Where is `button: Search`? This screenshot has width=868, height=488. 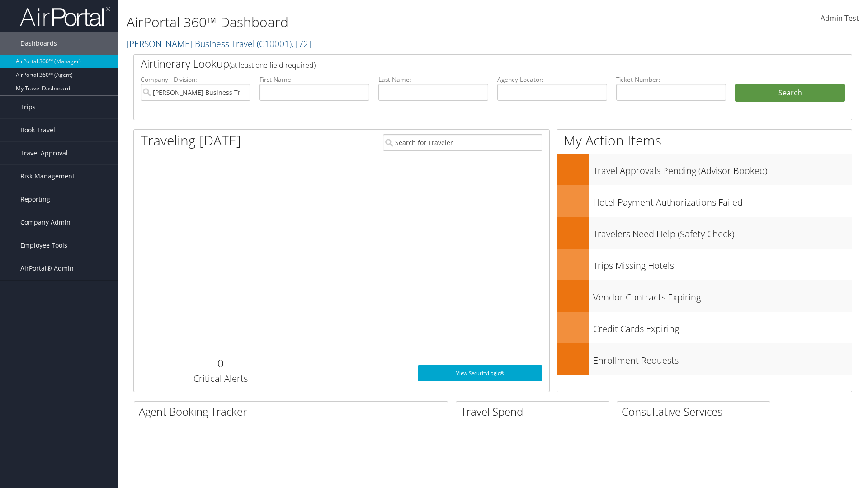
button: Search is located at coordinates (790, 93).